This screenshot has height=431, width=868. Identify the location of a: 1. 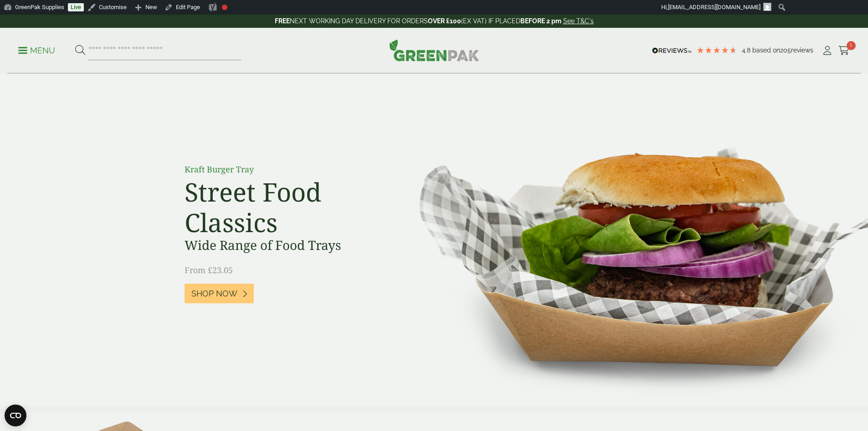
(844, 51).